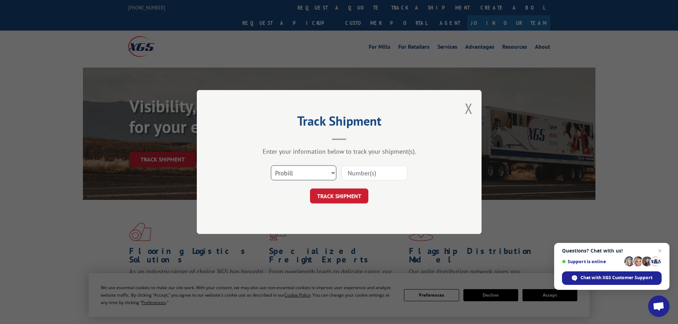  I want to click on button: Close modal, so click(469, 108).